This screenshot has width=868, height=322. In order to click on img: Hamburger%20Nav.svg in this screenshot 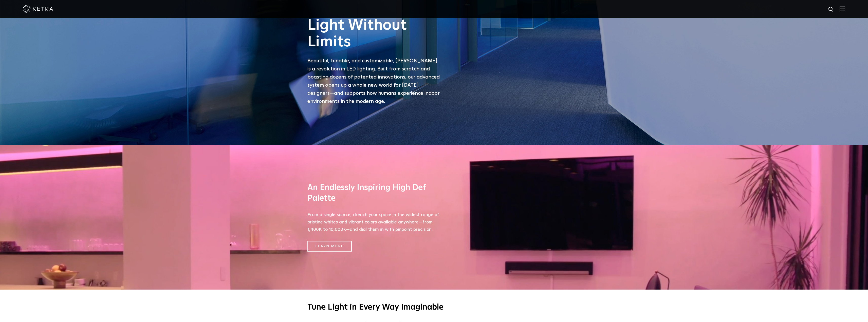, I will do `click(842, 8)`.